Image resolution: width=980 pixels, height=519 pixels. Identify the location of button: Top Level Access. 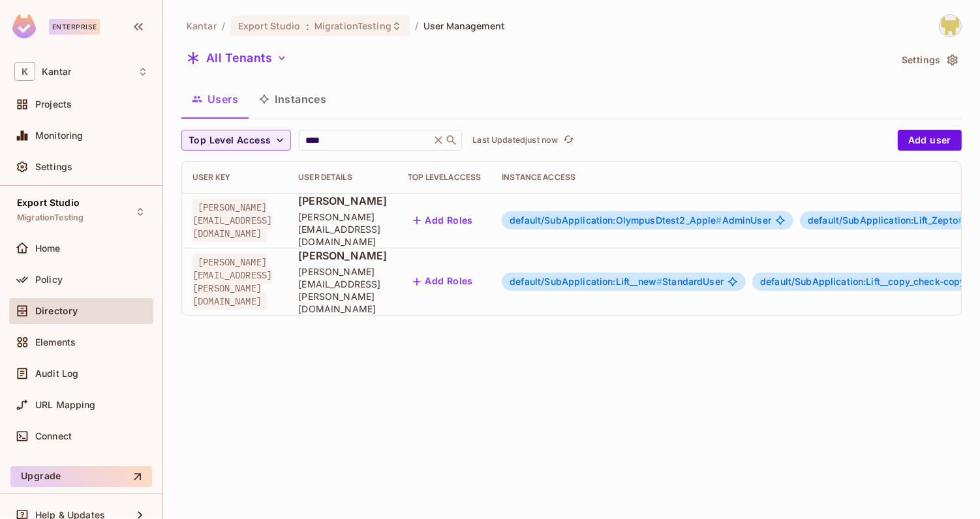
(236, 140).